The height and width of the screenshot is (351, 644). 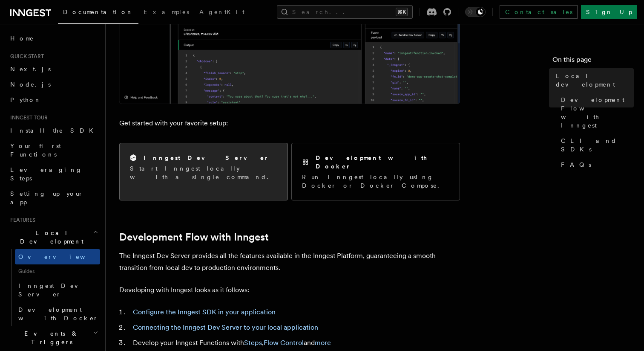 I want to click on p: The Inngest Dev Server provides all the features available in the Inngest Platform, guaranteeing ..., so click(x=290, y=262).